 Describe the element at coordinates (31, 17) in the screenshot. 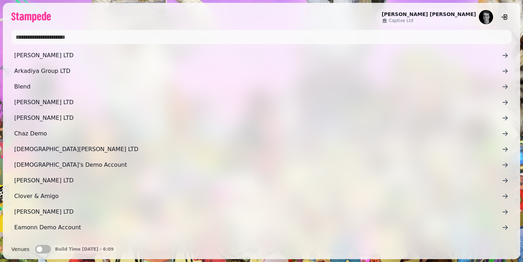

I see `img: logo` at that location.